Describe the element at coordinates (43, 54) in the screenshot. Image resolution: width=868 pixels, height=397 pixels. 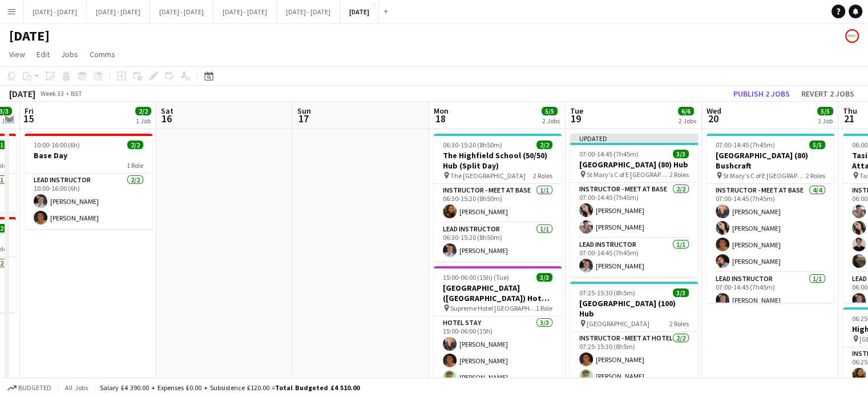
I see `a: Edit` at that location.